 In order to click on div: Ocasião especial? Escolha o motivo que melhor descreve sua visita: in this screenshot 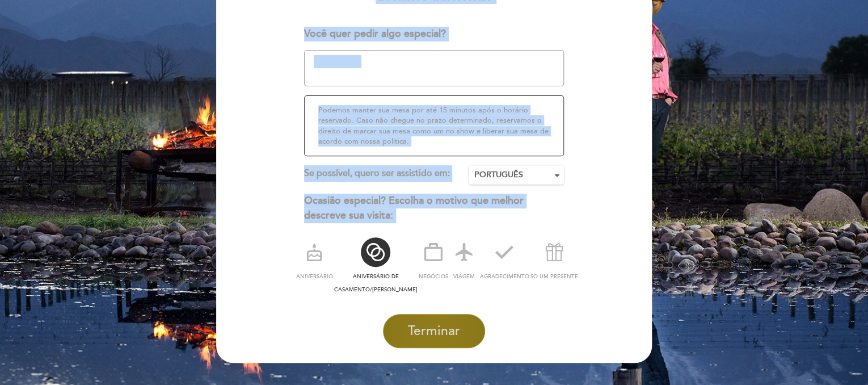, I will do `click(434, 208)`.